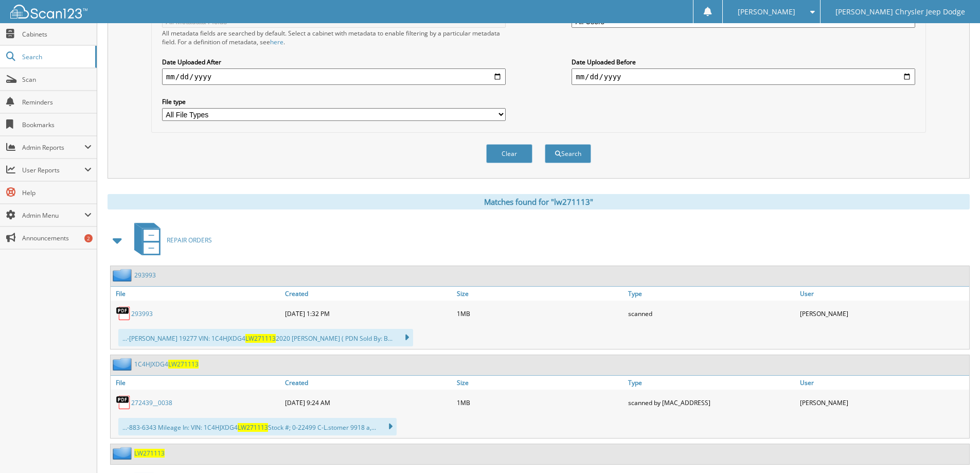 The width and height of the screenshot is (980, 473). I want to click on span: Bookmarks, so click(56, 125).